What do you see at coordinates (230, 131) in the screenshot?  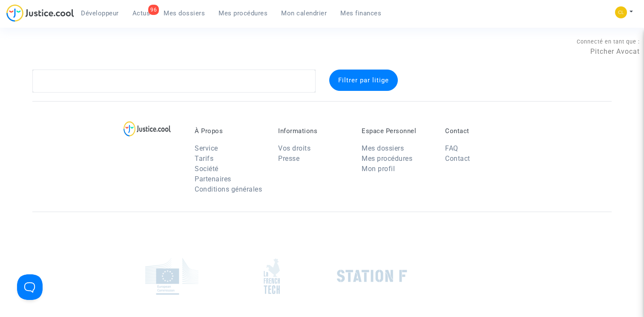 I see `p: À Propos` at bounding box center [230, 131].